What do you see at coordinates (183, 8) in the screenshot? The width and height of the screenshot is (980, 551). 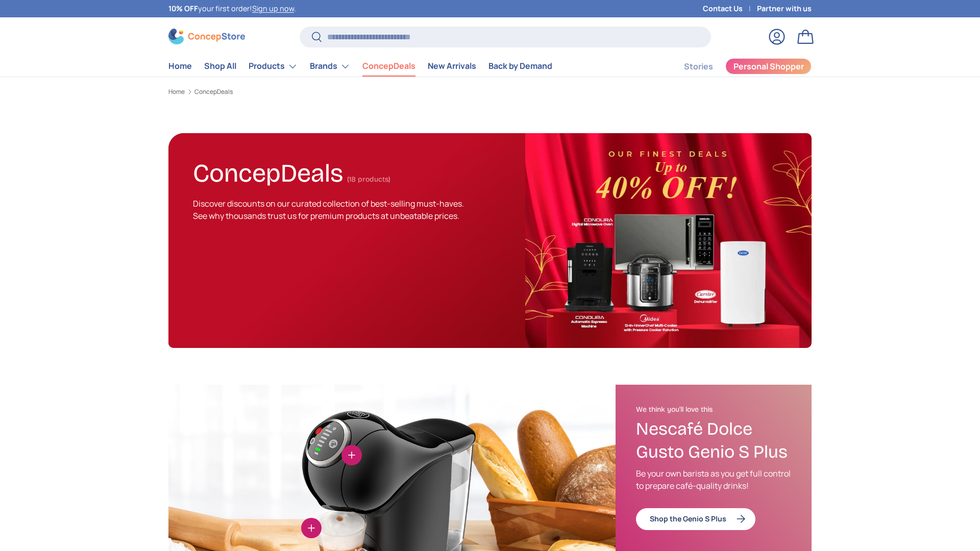 I see `strong: 10% OFF` at bounding box center [183, 8].